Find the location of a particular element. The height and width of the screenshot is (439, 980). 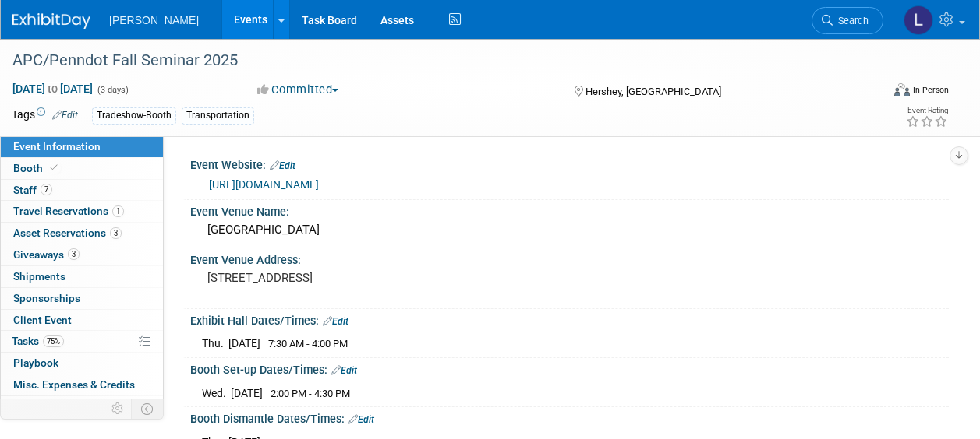

span: Asset Reservations is located at coordinates (67, 233).